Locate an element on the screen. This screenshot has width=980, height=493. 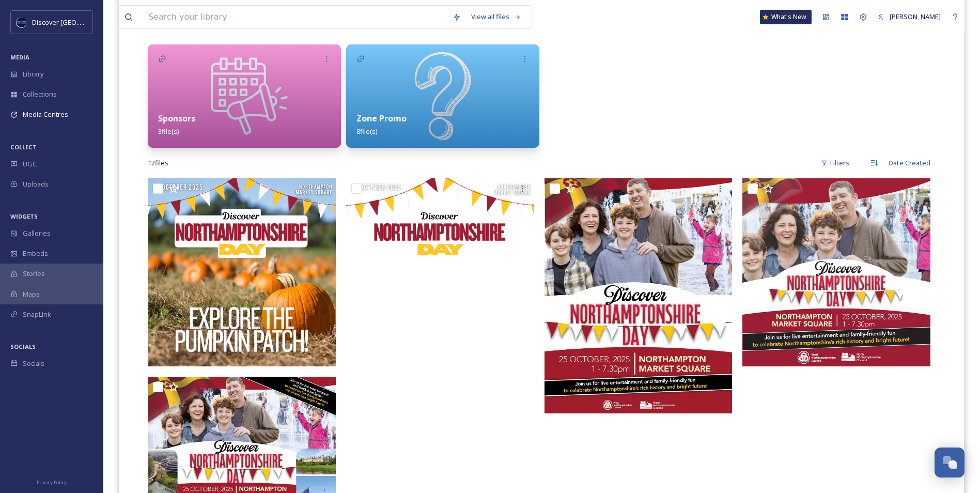
a: View all files is located at coordinates (496, 16).